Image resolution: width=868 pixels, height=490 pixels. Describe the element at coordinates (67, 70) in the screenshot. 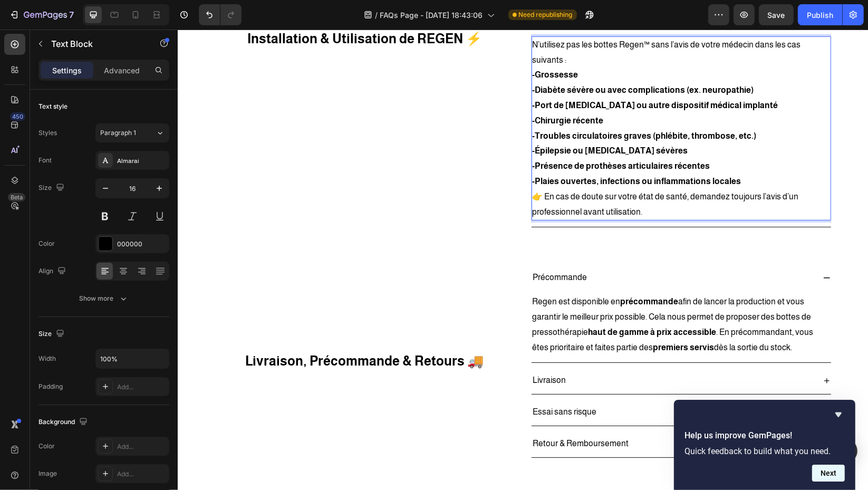

I see `p: Settings` at that location.